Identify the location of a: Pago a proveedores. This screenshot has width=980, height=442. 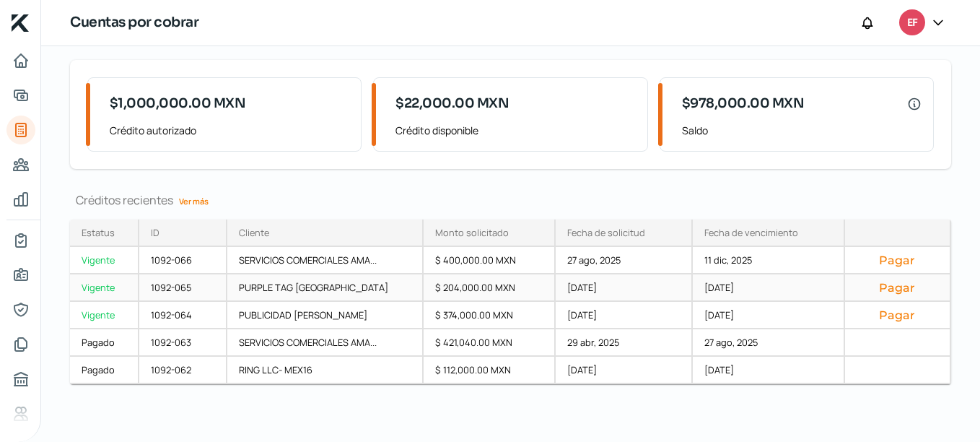
(21, 164).